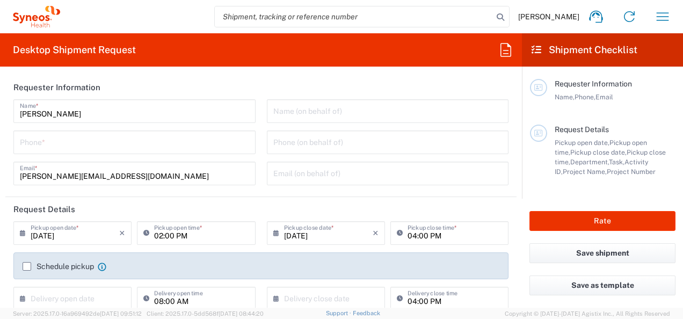 The width and height of the screenshot is (683, 319). I want to click on span: Client: 2025.17.0-5dd568f, so click(205, 314).